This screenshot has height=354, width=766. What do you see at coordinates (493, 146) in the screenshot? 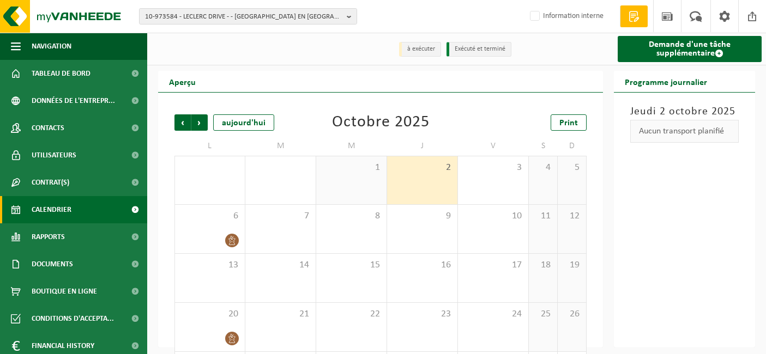
I see `td: V` at bounding box center [493, 146].